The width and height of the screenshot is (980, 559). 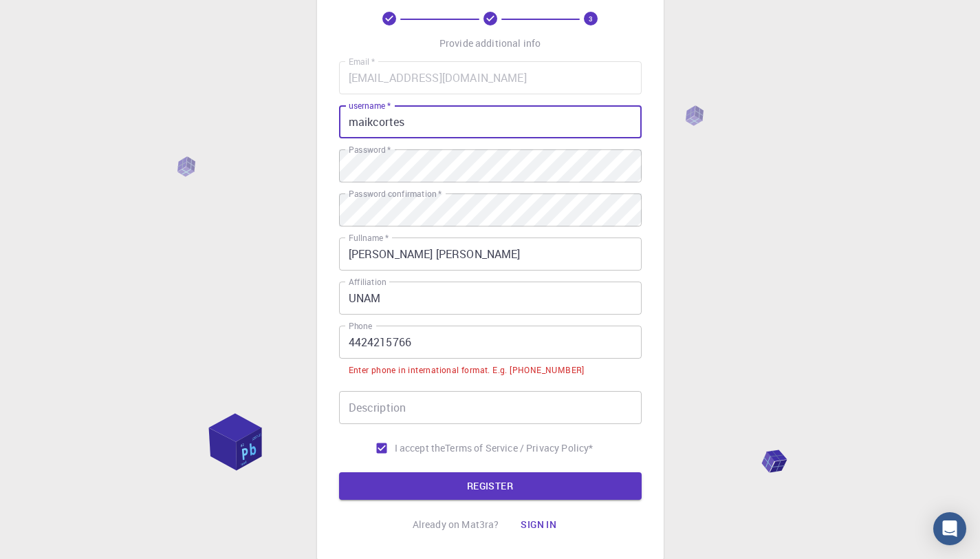 I want to click on label: Password, so click(x=370, y=149).